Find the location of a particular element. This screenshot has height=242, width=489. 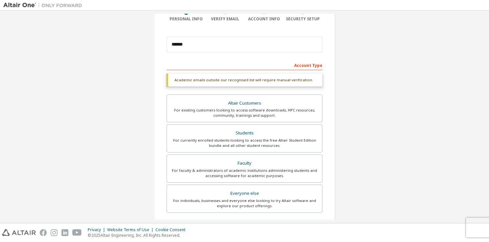

div: Academic emails outside our recognised list will require manual verification. is located at coordinates (244, 80).